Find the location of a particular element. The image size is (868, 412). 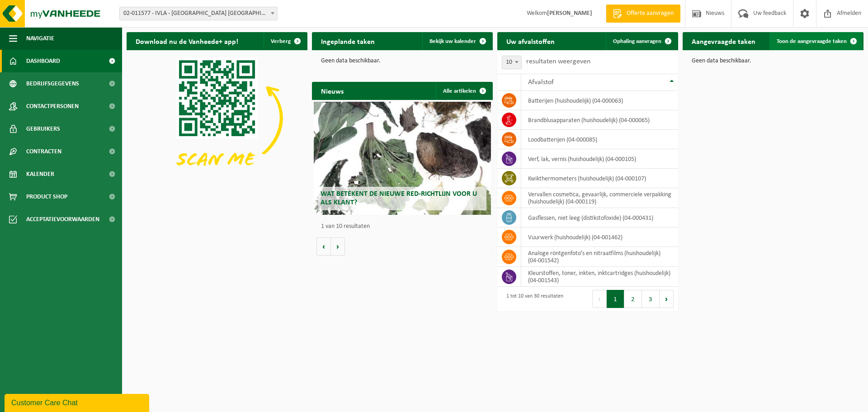

td: vervallen cosmetica, gevaarlijk, commerciele verpakking (huishoudelijk) (04-000119) is located at coordinates (599, 198).